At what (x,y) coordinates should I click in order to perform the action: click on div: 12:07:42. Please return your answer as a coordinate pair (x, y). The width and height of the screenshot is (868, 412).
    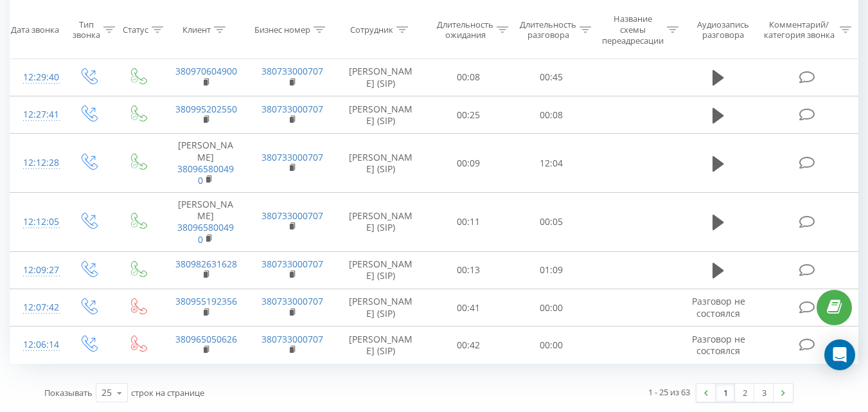
    Looking at the image, I should click on (37, 307).